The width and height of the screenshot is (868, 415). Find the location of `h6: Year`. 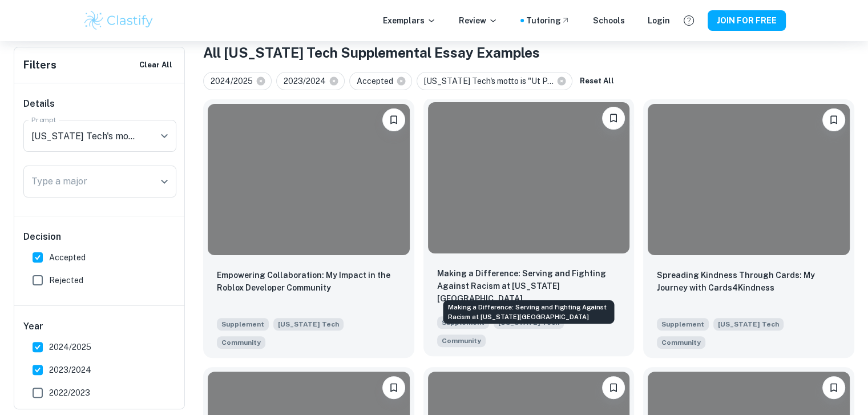

h6: Year is located at coordinates (100, 327).